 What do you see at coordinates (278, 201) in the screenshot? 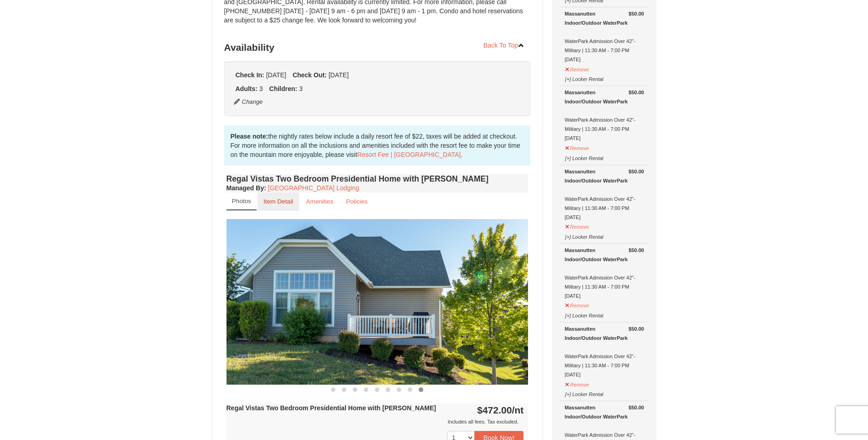
I see `small: Item Detail` at bounding box center [278, 201].